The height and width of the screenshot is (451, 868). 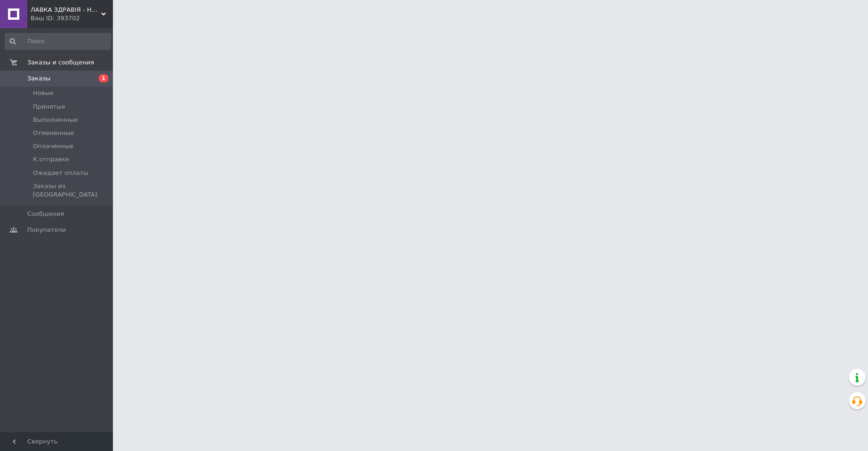 What do you see at coordinates (39, 79) in the screenshot?
I see `span: Заказы` at bounding box center [39, 79].